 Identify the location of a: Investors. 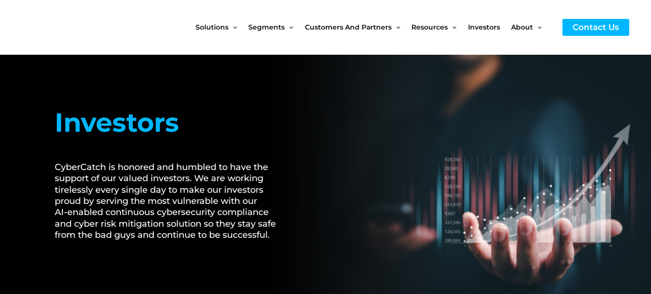
(490, 27).